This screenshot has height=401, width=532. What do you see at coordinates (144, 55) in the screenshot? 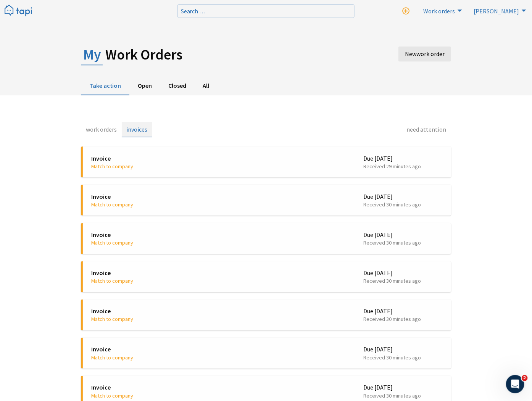
I see `span: Work Orders` at bounding box center [144, 55].